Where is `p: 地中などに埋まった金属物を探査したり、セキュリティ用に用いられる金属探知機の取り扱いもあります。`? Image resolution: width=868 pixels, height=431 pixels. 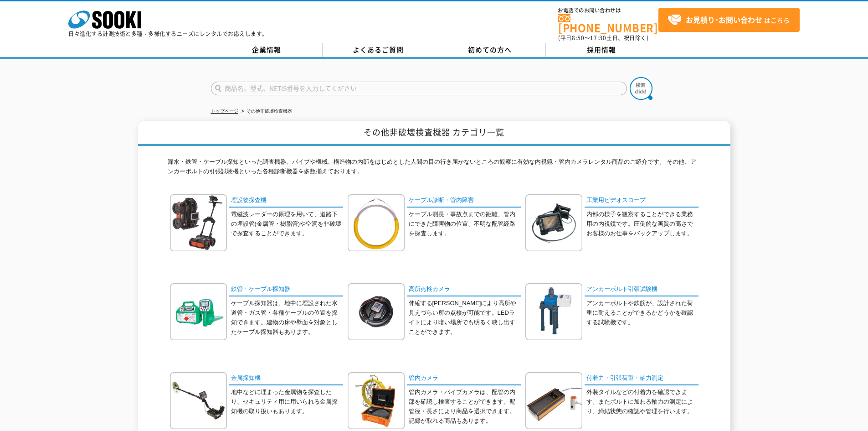 p: 地中などに埋まった金属物を探査したり、セキュリティ用に用いられる金属探知機の取り扱いもあります。 is located at coordinates (287, 402).